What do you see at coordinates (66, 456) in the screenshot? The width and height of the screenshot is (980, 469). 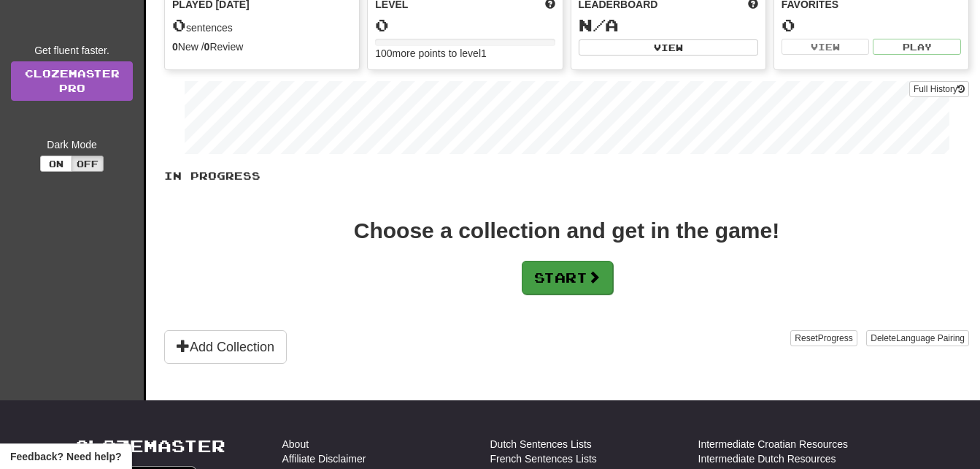 I see `span: Open feedback widget` at bounding box center [66, 456].